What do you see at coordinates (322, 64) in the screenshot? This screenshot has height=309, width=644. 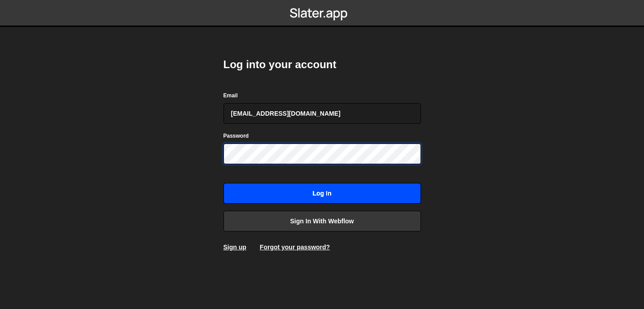 I see `h2: Log into your account` at bounding box center [322, 64].